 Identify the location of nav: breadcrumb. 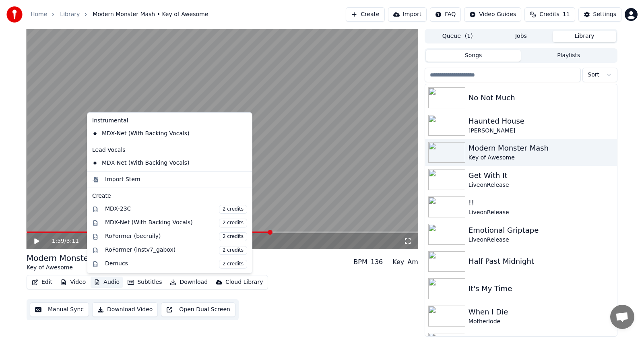
(119, 15).